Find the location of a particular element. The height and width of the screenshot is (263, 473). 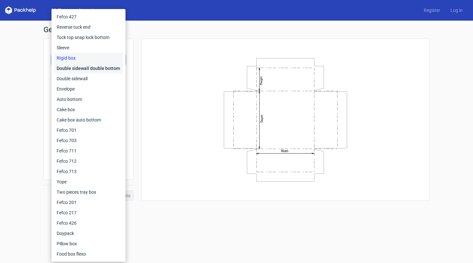

div: Two pieces tray box is located at coordinates (89, 192).